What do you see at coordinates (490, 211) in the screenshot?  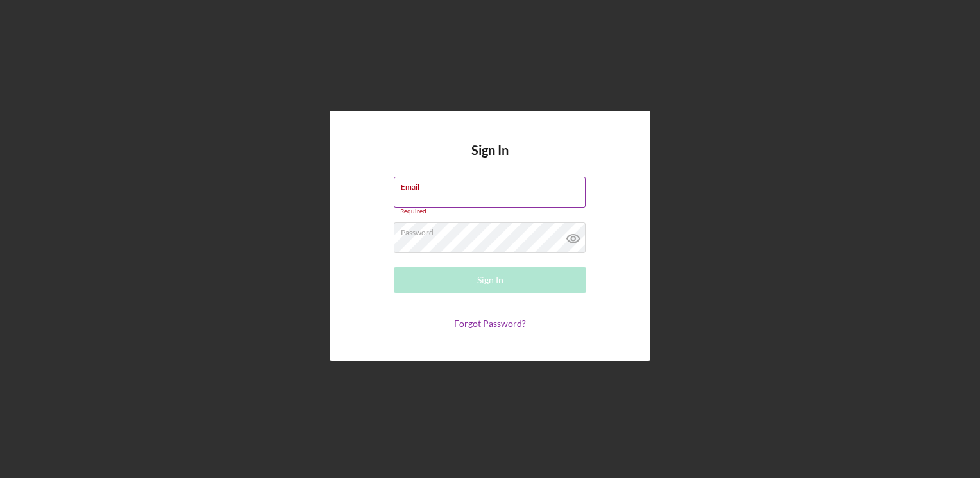 I see `div: Required` at bounding box center [490, 211].